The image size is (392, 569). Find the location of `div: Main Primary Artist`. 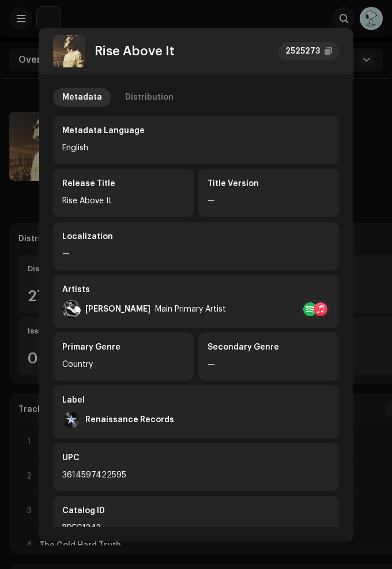

div: Main Primary Artist is located at coordinates (191, 310).